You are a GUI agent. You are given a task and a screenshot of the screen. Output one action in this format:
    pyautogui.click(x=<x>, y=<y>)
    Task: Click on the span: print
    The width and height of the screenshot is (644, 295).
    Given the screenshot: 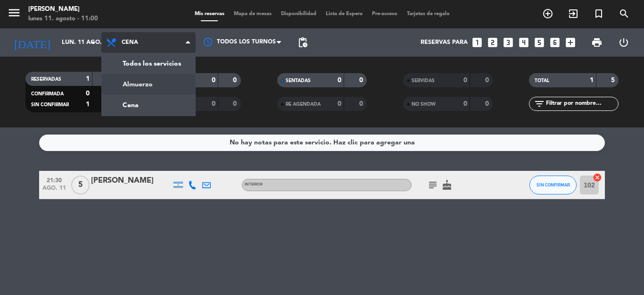 What is the action you would take?
    pyautogui.click(x=597, y=43)
    